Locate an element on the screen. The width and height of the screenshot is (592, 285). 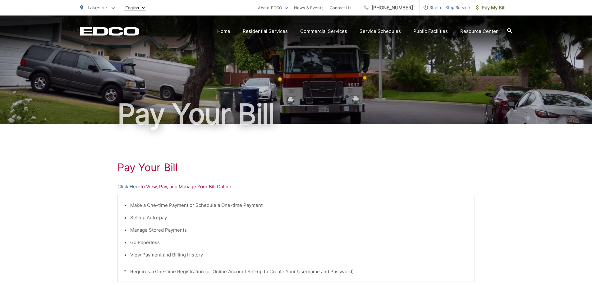
span: Lakeside is located at coordinates (97, 7).